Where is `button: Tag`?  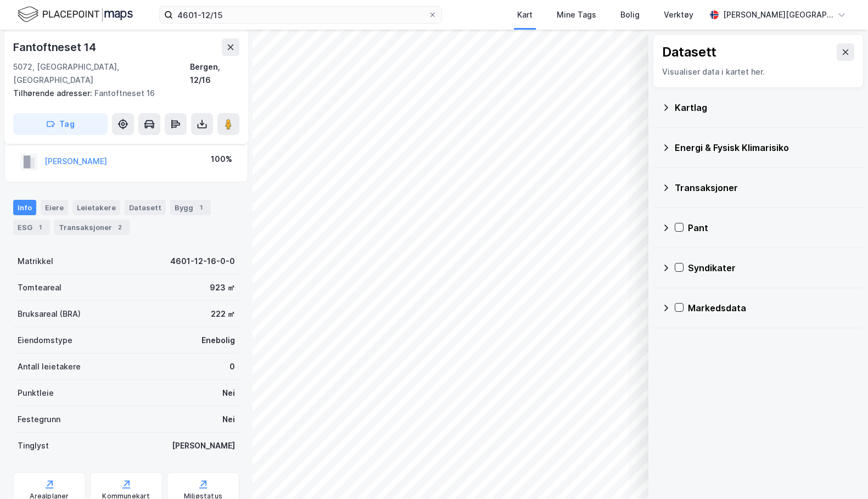 button: Tag is located at coordinates (61, 124).